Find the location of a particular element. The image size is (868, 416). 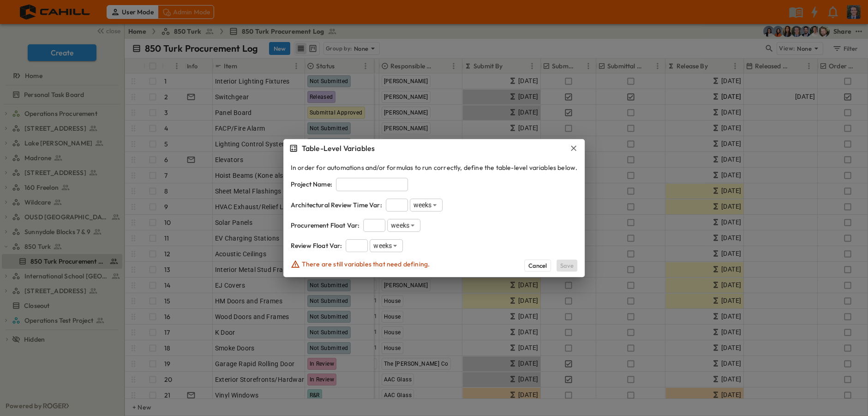

p: There are still variables that need defining. is located at coordinates (366, 264).